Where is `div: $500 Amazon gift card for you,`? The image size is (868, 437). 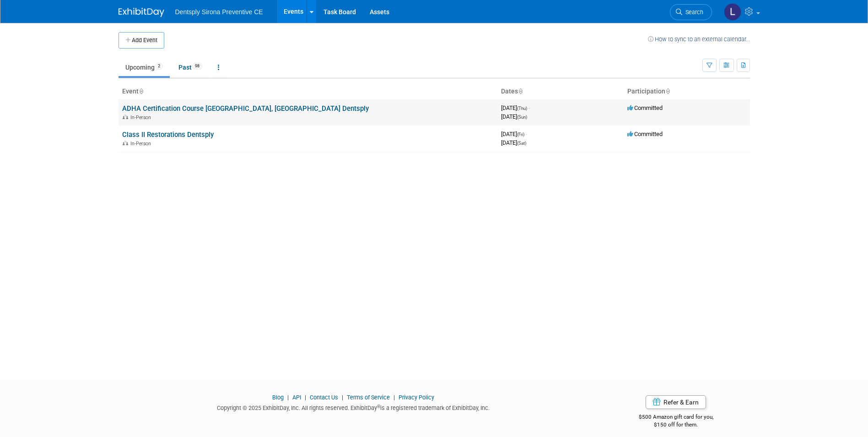 div: $500 Amazon gift card for you, is located at coordinates (676, 418).